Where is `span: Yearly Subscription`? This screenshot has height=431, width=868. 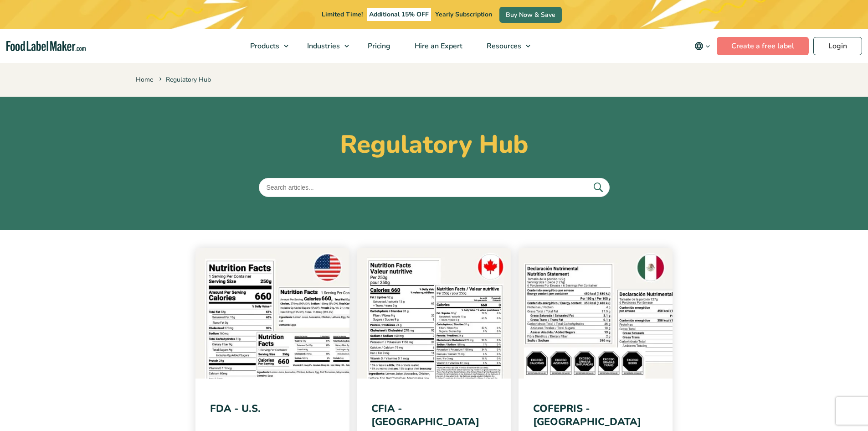
span: Yearly Subscription is located at coordinates (464, 14).